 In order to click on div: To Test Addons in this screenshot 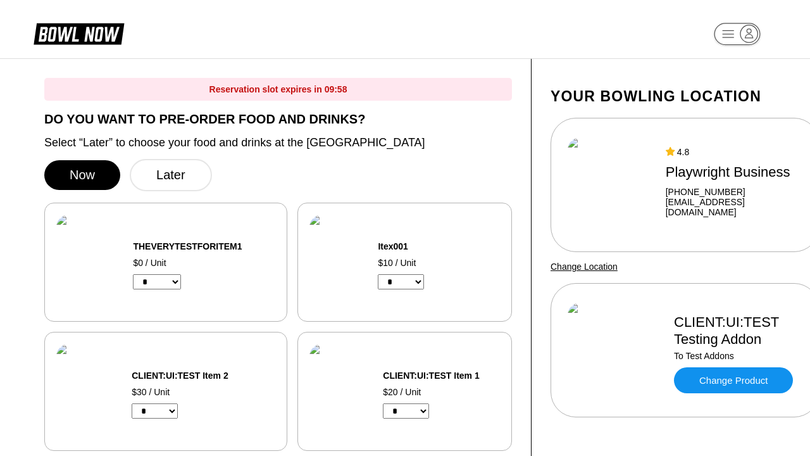, I will do `click(738, 356)`.